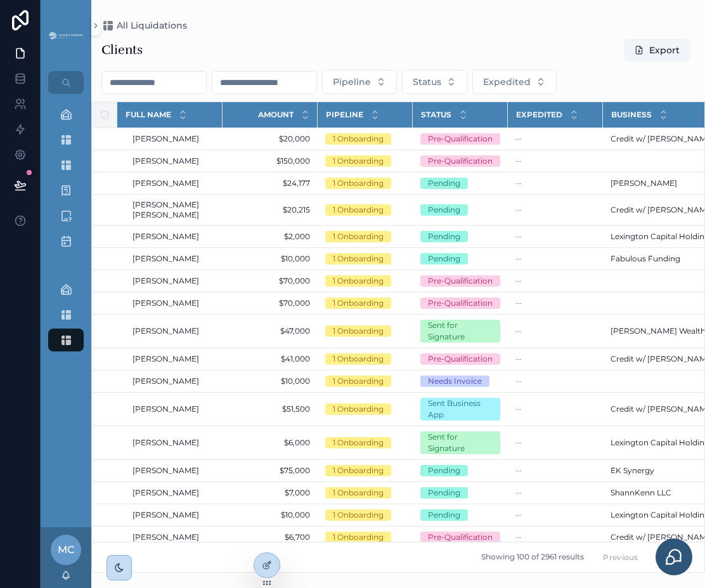  I want to click on span: Full Name, so click(149, 115).